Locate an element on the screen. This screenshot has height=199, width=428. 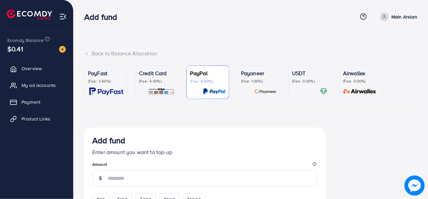
a: logo is located at coordinates (29, 14).